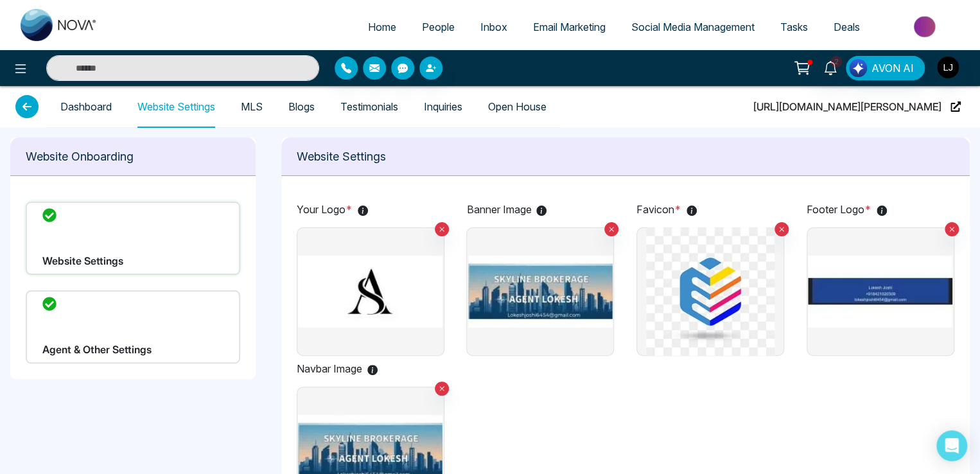 The height and width of the screenshot is (474, 980). What do you see at coordinates (252, 107) in the screenshot?
I see `a: MLS` at bounding box center [252, 107].